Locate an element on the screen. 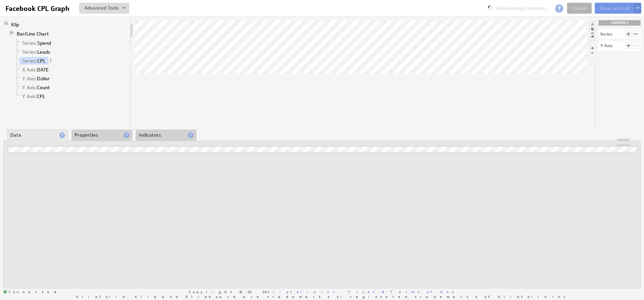 Image resolution: width=644 pixels, height=300 pixels. a: Y Axis: CPL is located at coordinates (34, 96).